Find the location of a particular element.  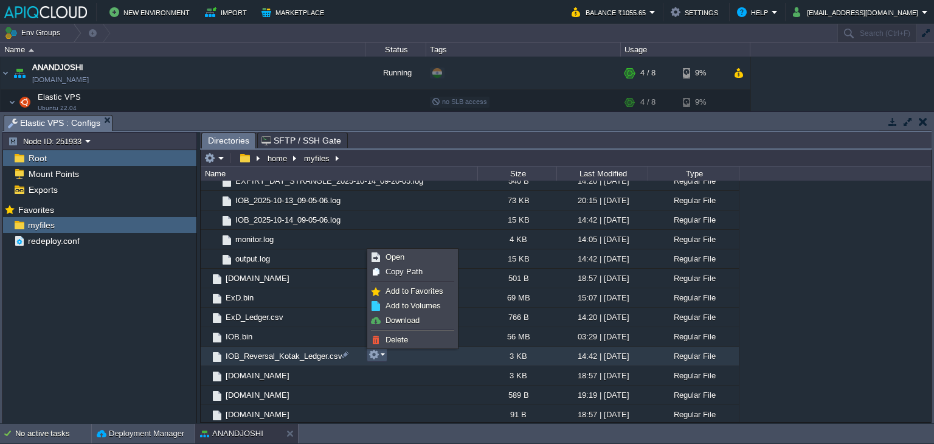

a: myfiles is located at coordinates (41, 225).